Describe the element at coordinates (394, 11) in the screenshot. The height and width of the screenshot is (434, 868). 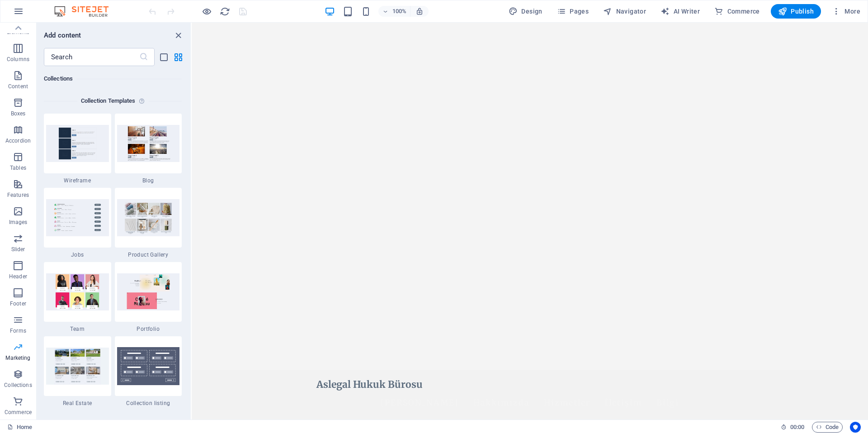
I see `button: 100%` at that location.